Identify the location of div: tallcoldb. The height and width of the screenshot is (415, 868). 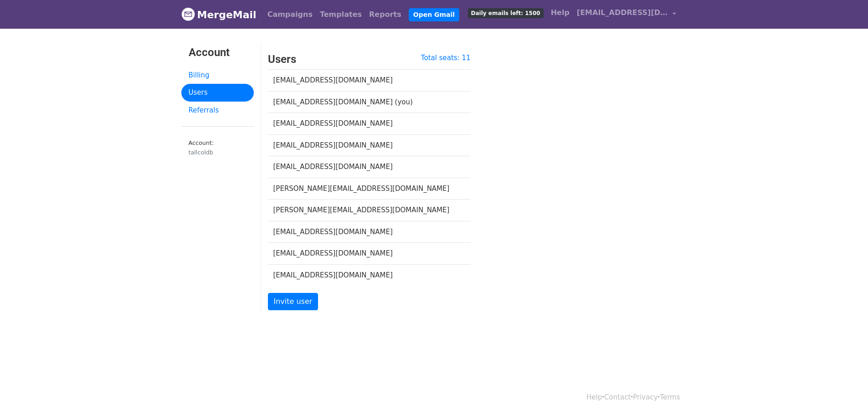
(217, 152).